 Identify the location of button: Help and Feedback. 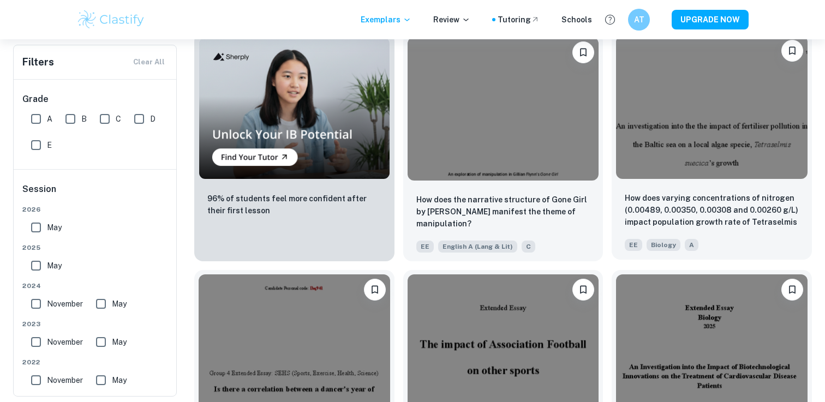
(610, 20).